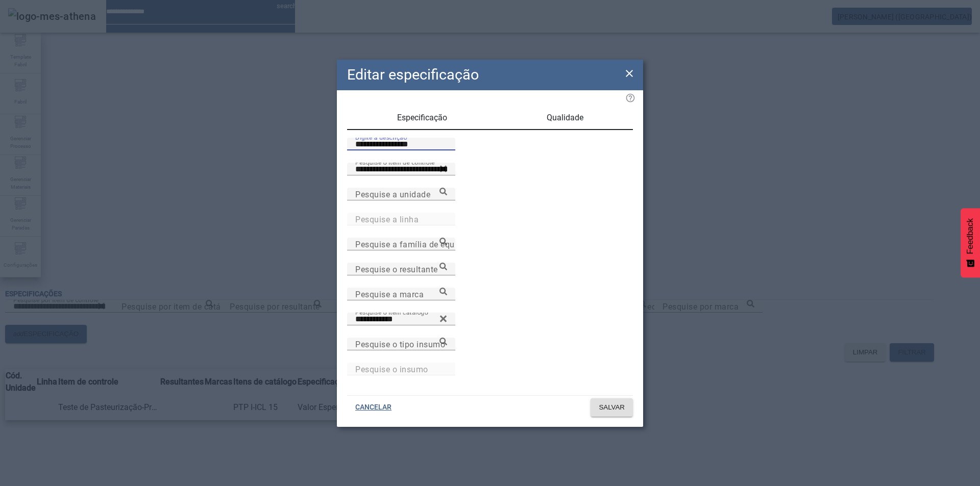  Describe the element at coordinates (400, 343) in the screenshot. I see `mat-label: Pesquise o tipo insumo` at that location.